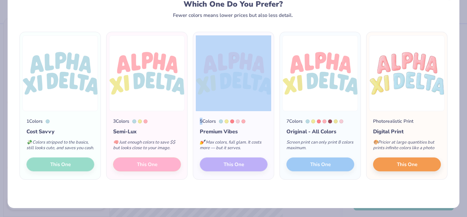 This screenshot has height=217, width=467. I want to click on img: 7 color option, so click(320, 73).